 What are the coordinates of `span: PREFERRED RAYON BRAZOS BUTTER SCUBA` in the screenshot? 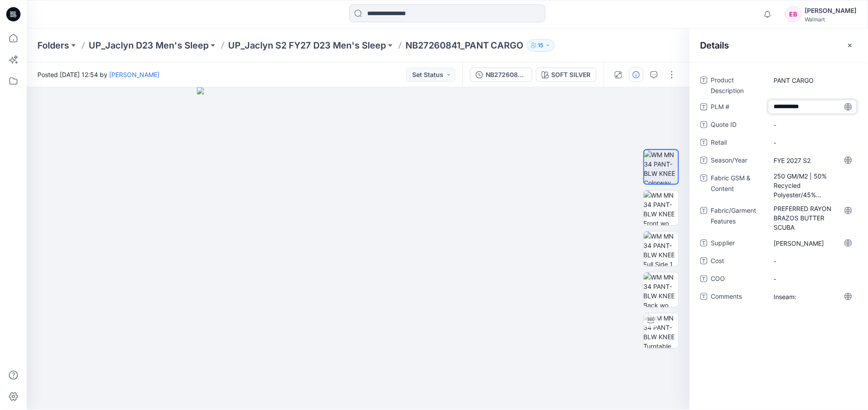 It's located at (813, 218).